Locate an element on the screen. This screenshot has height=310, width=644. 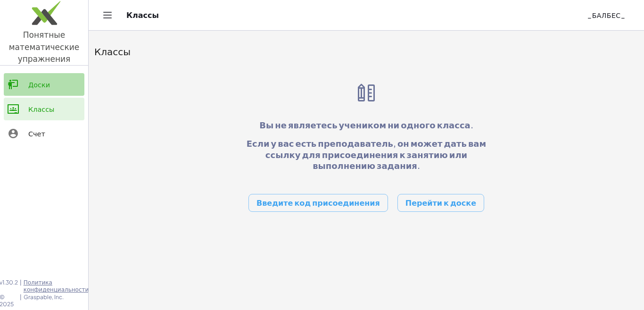
a: Счет is located at coordinates (44, 134).